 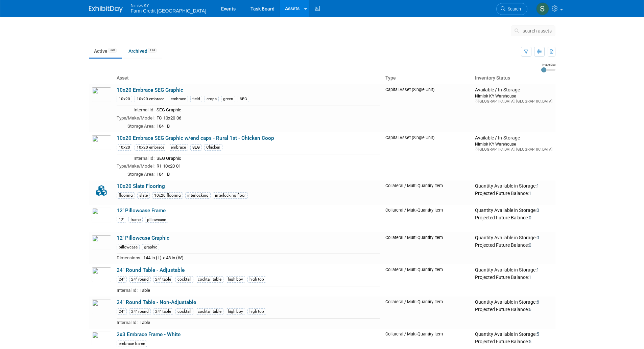 What do you see at coordinates (126, 195) in the screenshot?
I see `div: flooring` at bounding box center [126, 195].